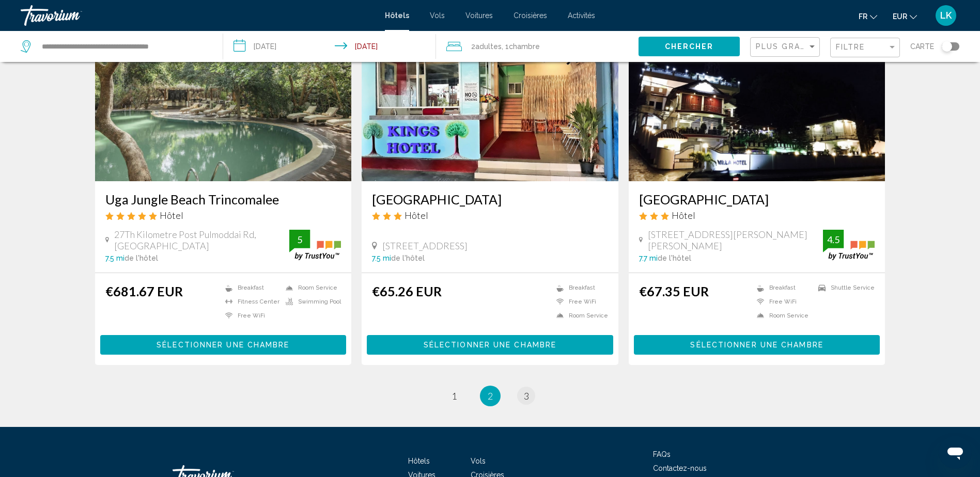 This screenshot has height=477, width=980. I want to click on span: Chambre, so click(524, 47).